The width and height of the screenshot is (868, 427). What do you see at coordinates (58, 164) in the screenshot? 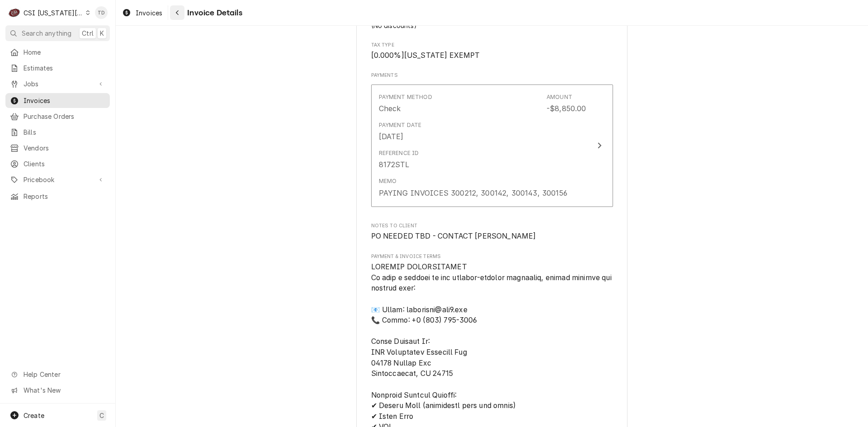
I see `a: Clients` at bounding box center [58, 164].